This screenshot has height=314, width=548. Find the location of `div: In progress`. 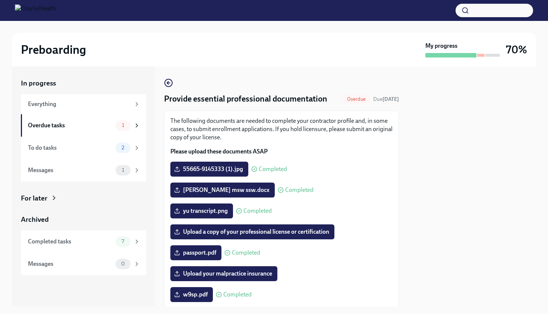

div: In progress is located at coordinates (84, 83).